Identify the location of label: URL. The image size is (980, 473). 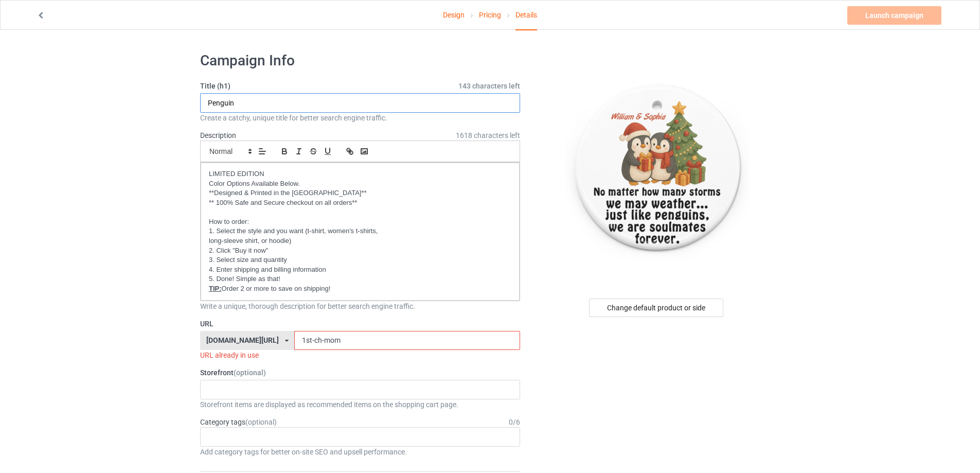
(360, 324).